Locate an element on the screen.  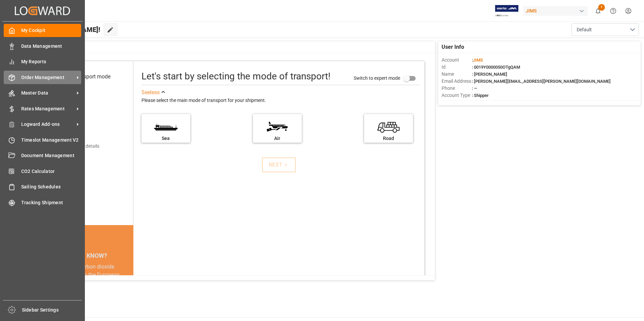
div: Road is located at coordinates (388, 138).